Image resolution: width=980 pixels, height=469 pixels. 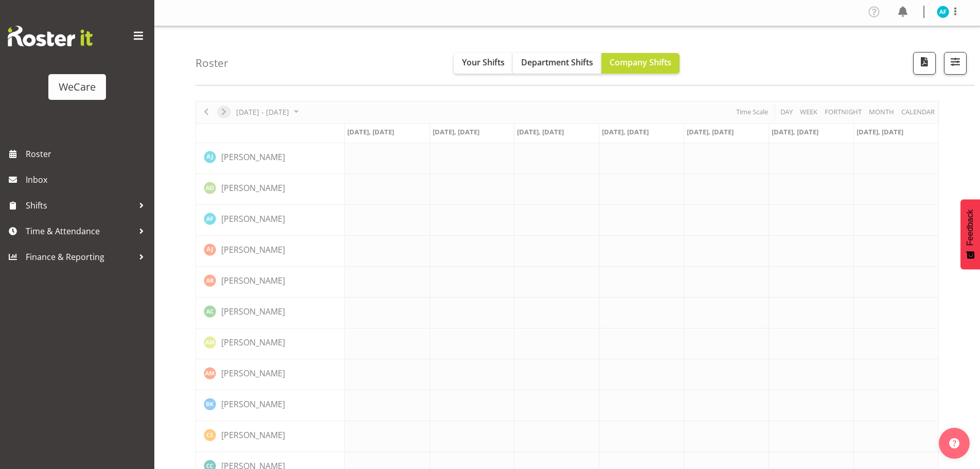 I want to click on span: Your Shifts, so click(x=483, y=63).